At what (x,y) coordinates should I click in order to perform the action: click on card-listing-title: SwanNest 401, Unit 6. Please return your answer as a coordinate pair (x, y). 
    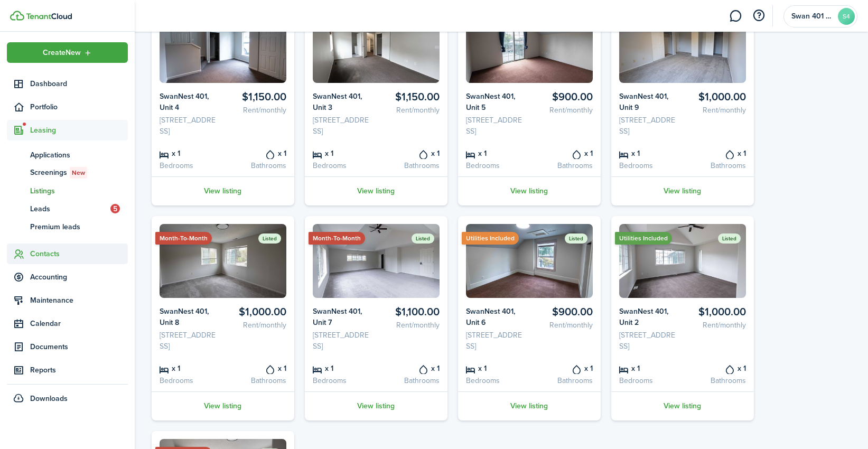
    Looking at the image, I should click on (496, 317).